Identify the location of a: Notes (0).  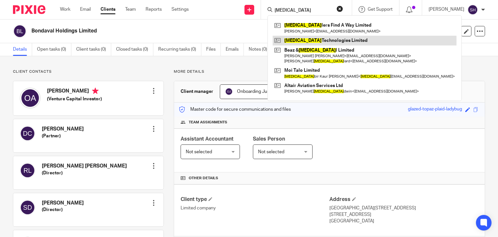
(260, 49).